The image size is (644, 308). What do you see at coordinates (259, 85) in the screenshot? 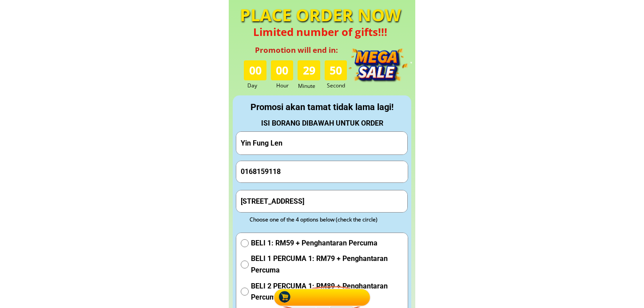
I see `h3: Day` at bounding box center [259, 85].